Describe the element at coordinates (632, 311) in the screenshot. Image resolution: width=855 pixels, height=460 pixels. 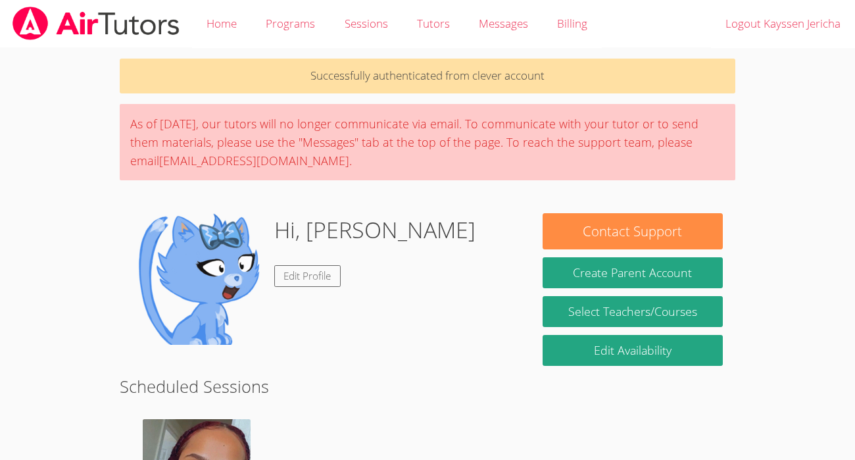
I see `a: Select Teachers/Courses` at that location.